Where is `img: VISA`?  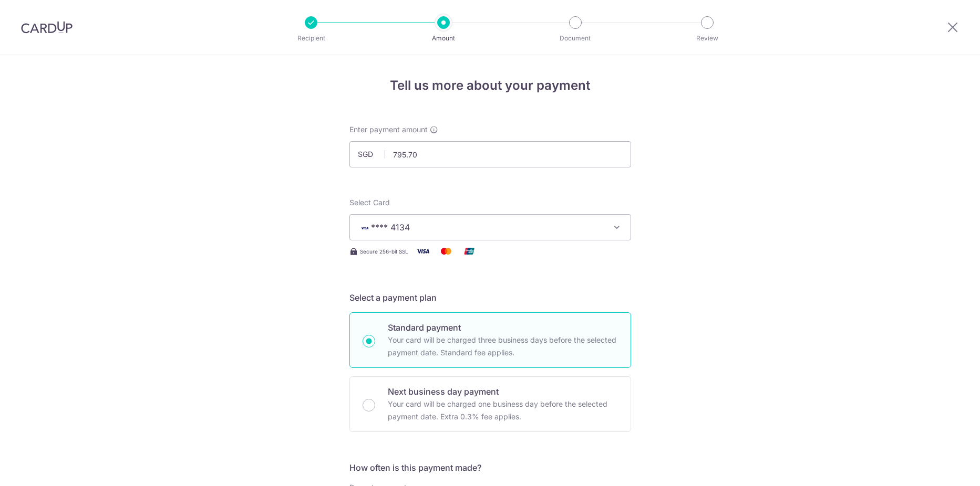 img: VISA is located at coordinates (365, 228).